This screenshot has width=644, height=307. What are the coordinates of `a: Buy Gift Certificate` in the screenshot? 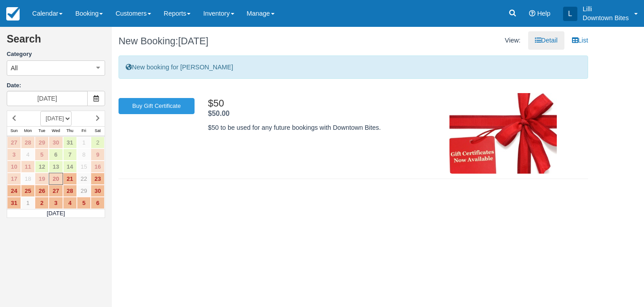 It's located at (156, 106).